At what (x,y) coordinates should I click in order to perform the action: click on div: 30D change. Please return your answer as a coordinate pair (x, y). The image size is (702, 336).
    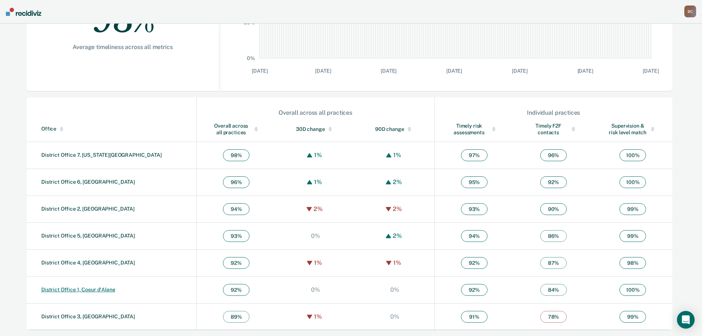
    Looking at the image, I should click on (316, 129).